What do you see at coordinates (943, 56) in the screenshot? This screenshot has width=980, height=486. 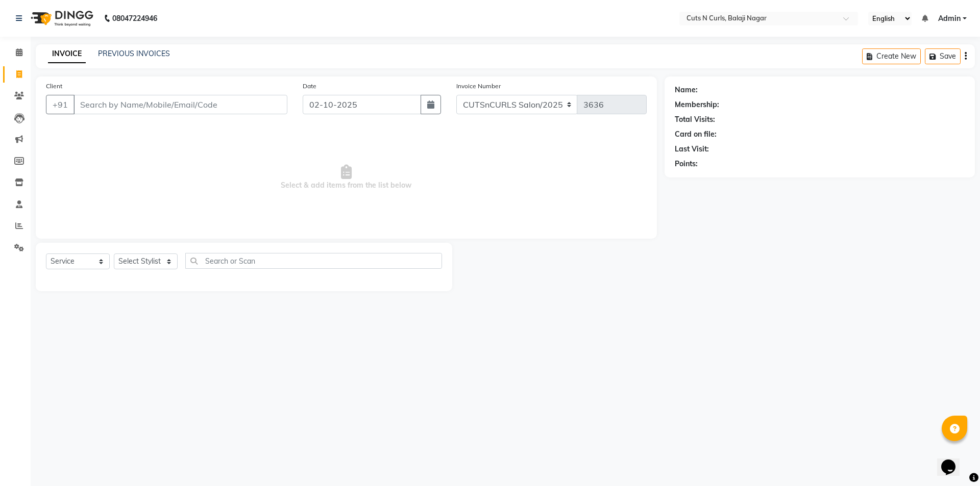 I see `button: Save` at bounding box center [943, 56].